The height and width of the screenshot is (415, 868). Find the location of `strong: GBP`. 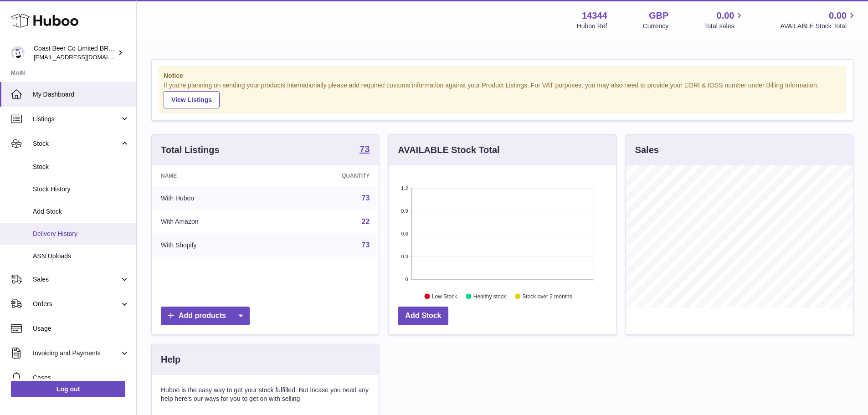

strong: GBP is located at coordinates (658, 16).